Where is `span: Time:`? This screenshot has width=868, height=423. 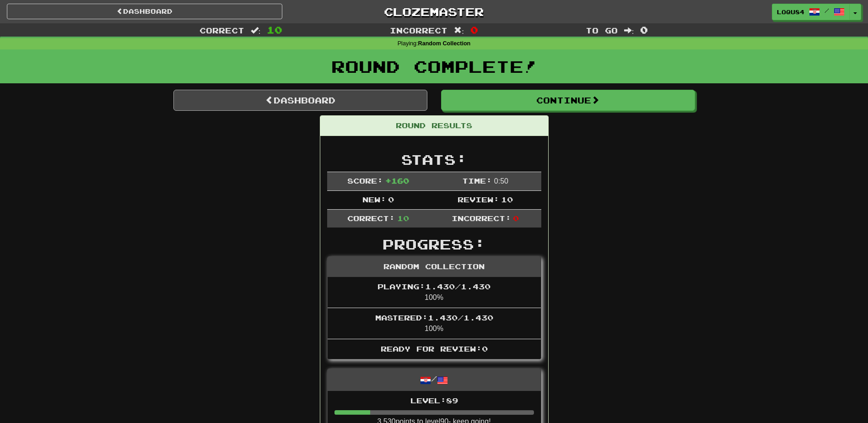
span: Time: is located at coordinates (477, 181).